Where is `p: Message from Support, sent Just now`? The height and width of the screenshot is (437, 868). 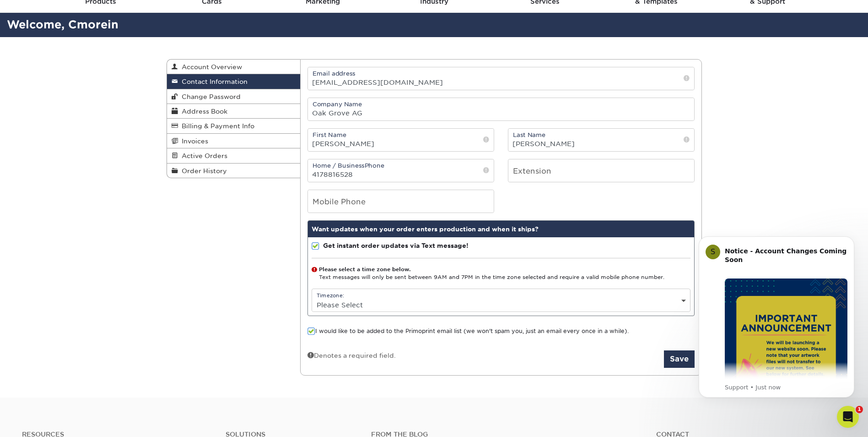 p: Message from Support, sent Just now is located at coordinates (101, 165).